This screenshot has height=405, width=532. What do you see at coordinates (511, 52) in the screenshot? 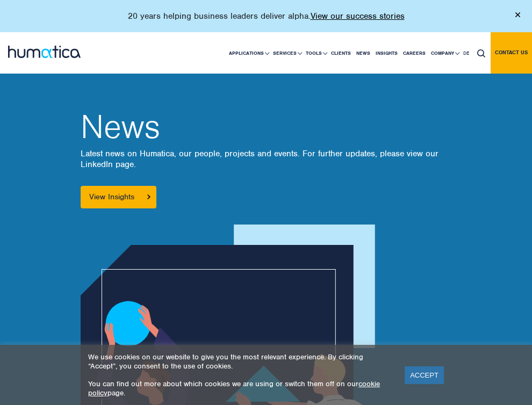
I see `a: Contact us` at bounding box center [511, 52].